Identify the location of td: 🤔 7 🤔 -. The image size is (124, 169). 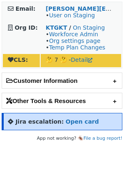
(81, 60).